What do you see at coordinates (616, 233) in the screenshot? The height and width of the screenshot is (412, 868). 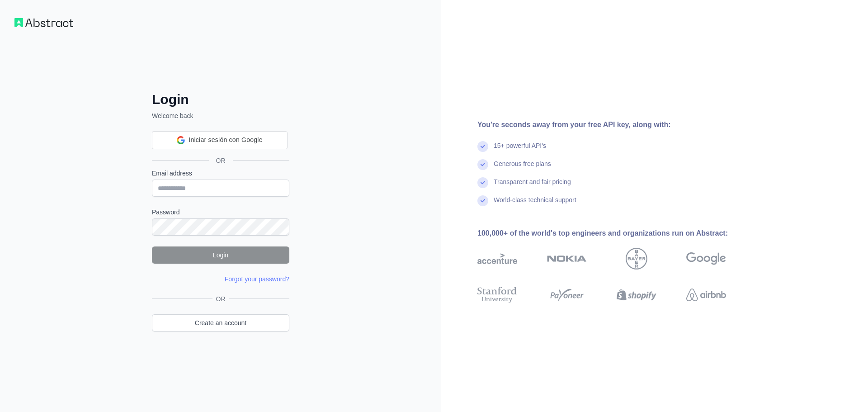 I see `div: 100,000+ of the world's top engineers and organizations run on Abstract:` at bounding box center [616, 233].